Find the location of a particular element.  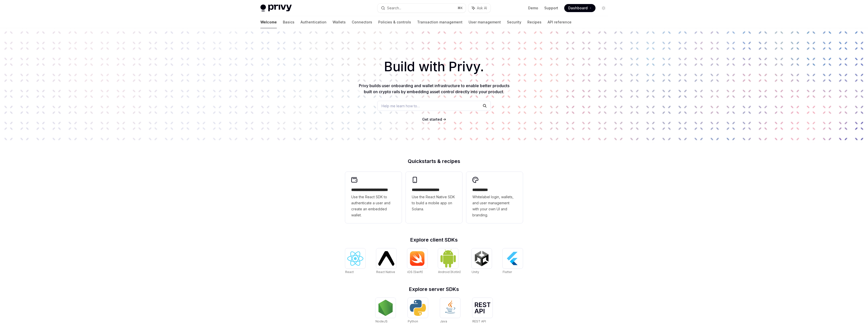

img: Flutter is located at coordinates (513, 258).